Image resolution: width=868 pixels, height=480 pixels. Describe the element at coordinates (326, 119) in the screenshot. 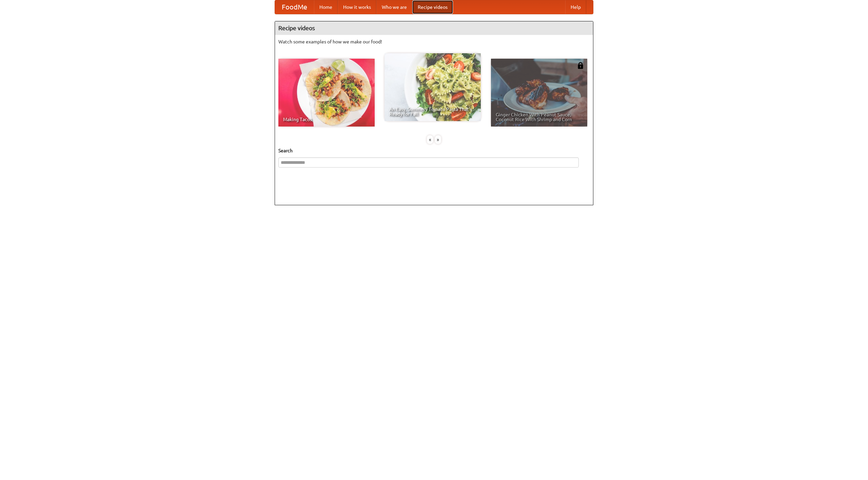

I see `span: Making Tacos` at that location.